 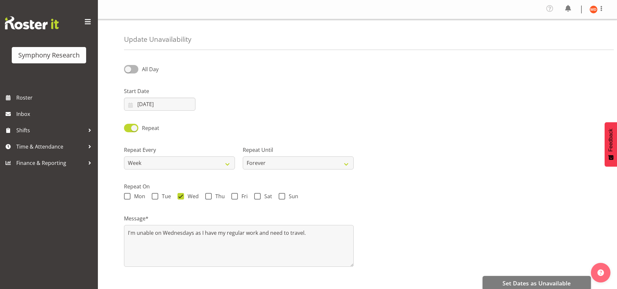 What do you see at coordinates (51, 163) in the screenshot?
I see `span: Finance & Reporting` at bounding box center [51, 163].